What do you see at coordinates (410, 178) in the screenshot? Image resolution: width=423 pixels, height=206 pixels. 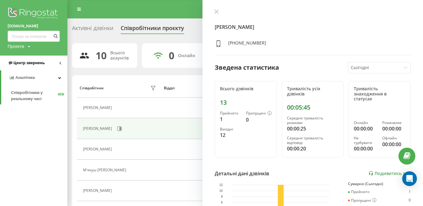 I see `div: Open Intercom Messenger` at bounding box center [410, 178].